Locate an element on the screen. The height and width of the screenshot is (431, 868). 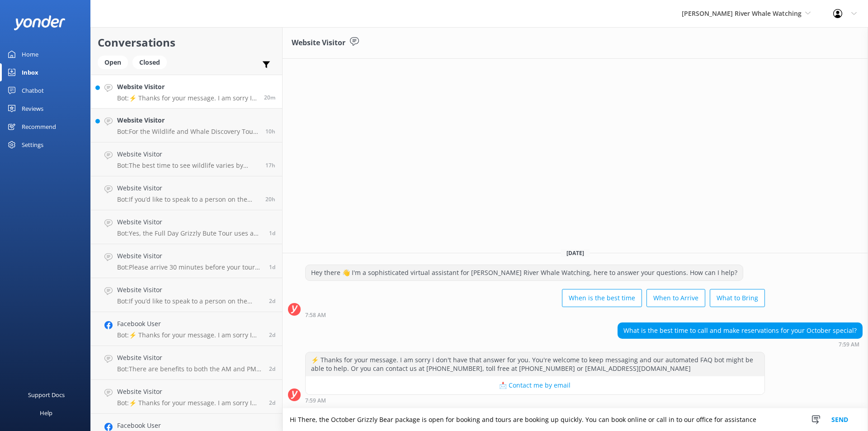
span: Sep 01 2025 01:39am (UTC -07:00) America/Tijuana is located at coordinates (272, 334).